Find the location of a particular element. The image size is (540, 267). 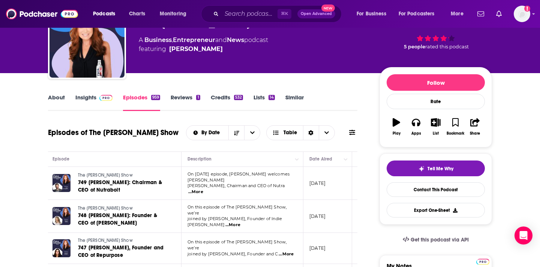

span: Logged in as mijal is located at coordinates (522, 14).